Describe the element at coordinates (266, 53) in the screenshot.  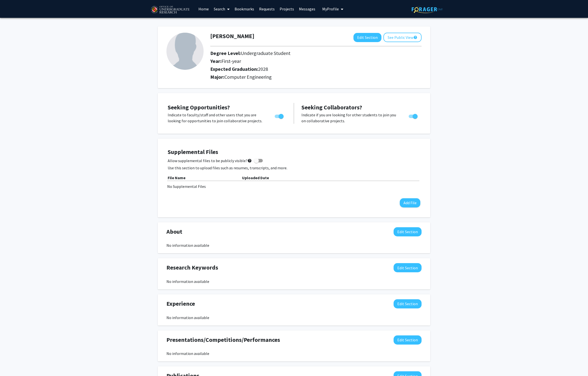
I see `span: Undergraduate Student` at that location.